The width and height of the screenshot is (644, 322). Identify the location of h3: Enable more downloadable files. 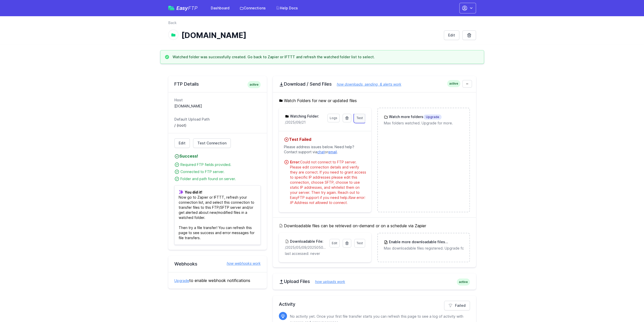
(425, 242).